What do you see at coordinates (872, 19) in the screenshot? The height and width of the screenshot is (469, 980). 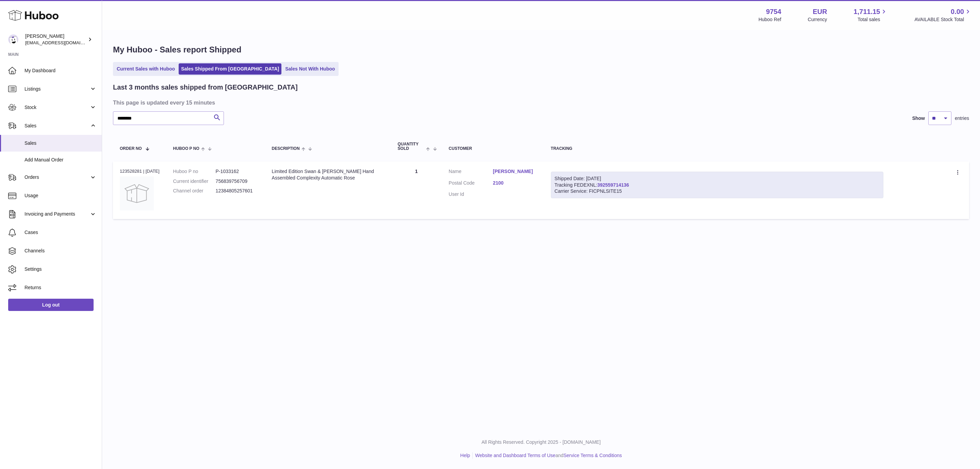 I see `span: Total sales` at bounding box center [872, 19].